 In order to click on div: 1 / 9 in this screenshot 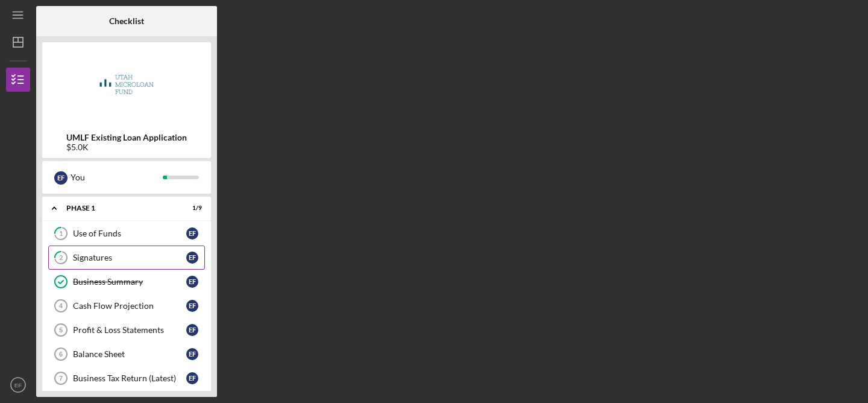, I will do `click(191, 208)`.